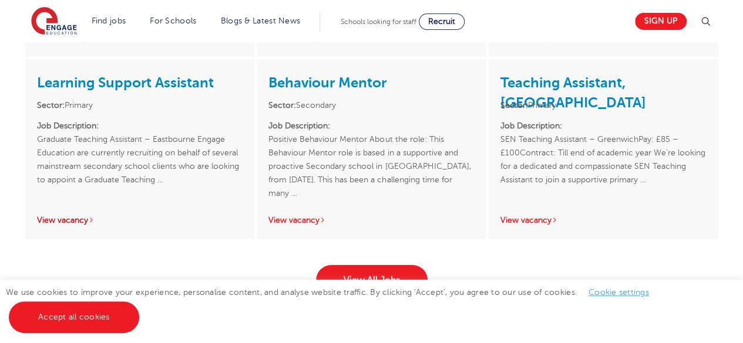 The width and height of the screenshot is (743, 343). Describe the element at coordinates (371, 160) in the screenshot. I see `p: Positive Behaviour Mentor About the role: This Behaviour Mentor role is based in a supportive and...` at that location.